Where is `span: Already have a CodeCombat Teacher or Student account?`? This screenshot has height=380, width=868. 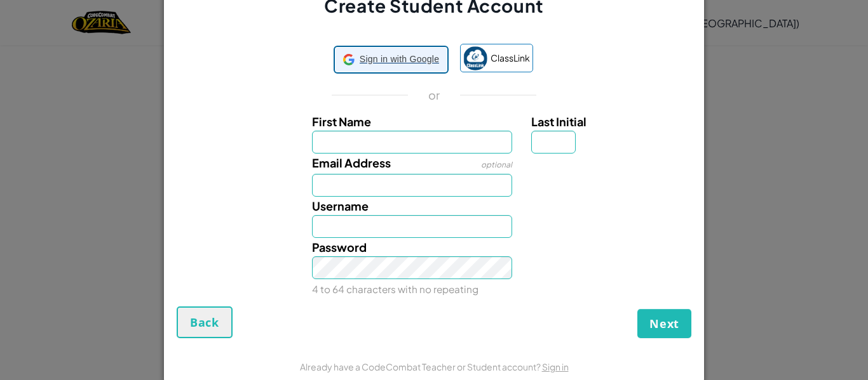
span: Already have a CodeCombat Teacher or Student account? is located at coordinates (421, 367).